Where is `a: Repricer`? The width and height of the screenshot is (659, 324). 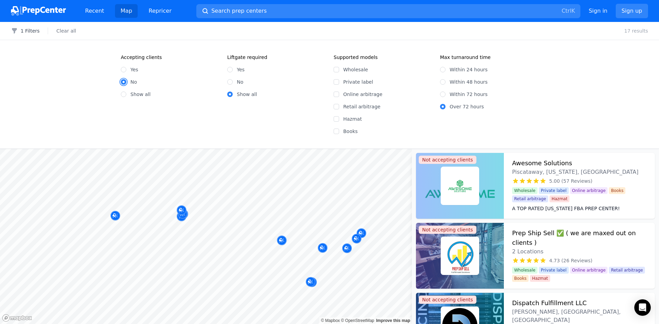
a: Repricer is located at coordinates (160, 11).